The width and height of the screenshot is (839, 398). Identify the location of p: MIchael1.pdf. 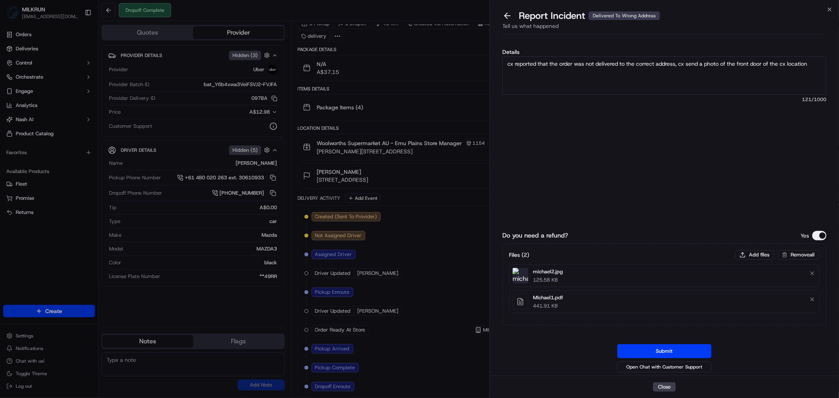
(548, 298).